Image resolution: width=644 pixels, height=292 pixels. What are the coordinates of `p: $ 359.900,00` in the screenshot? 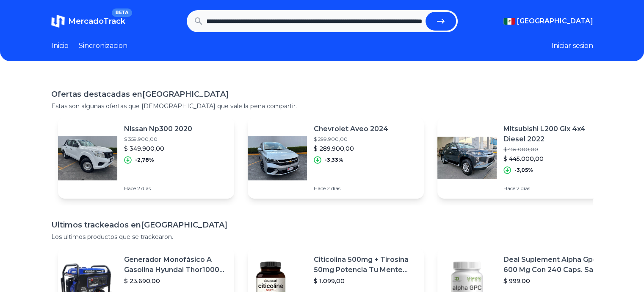 It's located at (158, 139).